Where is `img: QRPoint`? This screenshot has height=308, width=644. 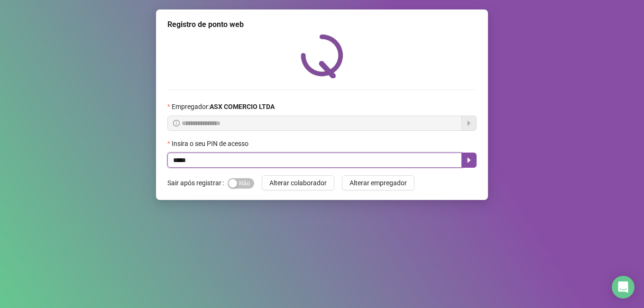
img: QRPoint is located at coordinates (322, 56).